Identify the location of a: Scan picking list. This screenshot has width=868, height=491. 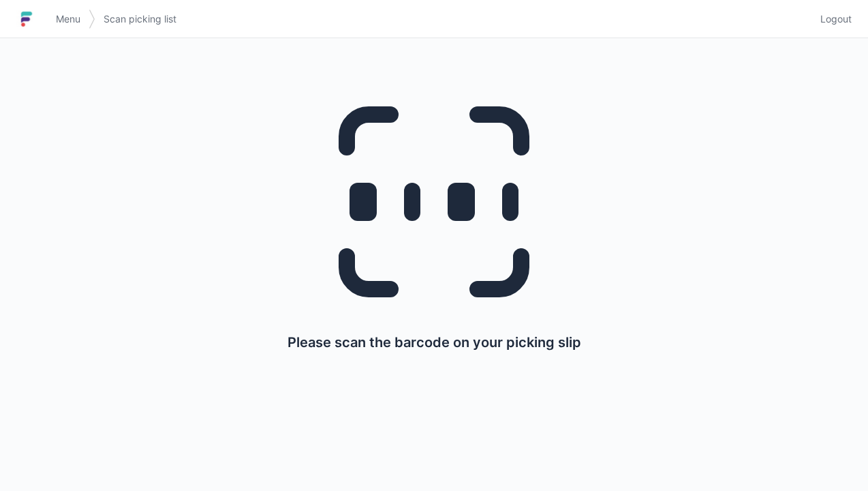
(139, 19).